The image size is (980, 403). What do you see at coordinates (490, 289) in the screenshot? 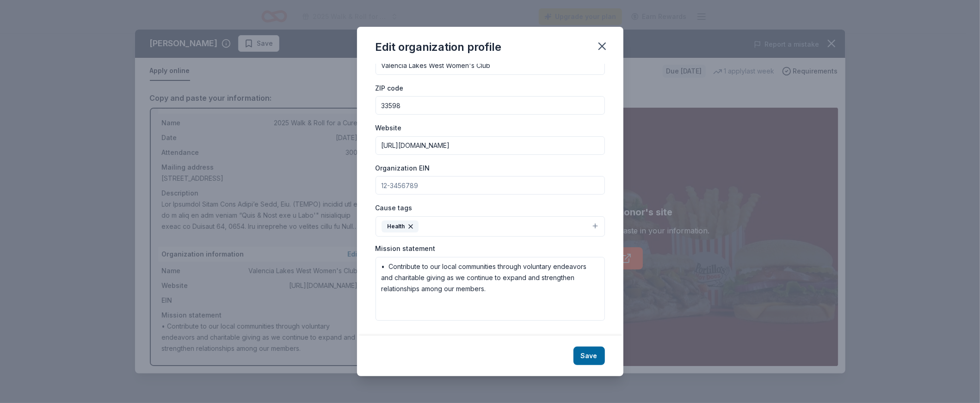
I see `textarea: • Contribute to our local communities through voluntary endeavors and charitable giving as we con...` at bounding box center [490, 289].